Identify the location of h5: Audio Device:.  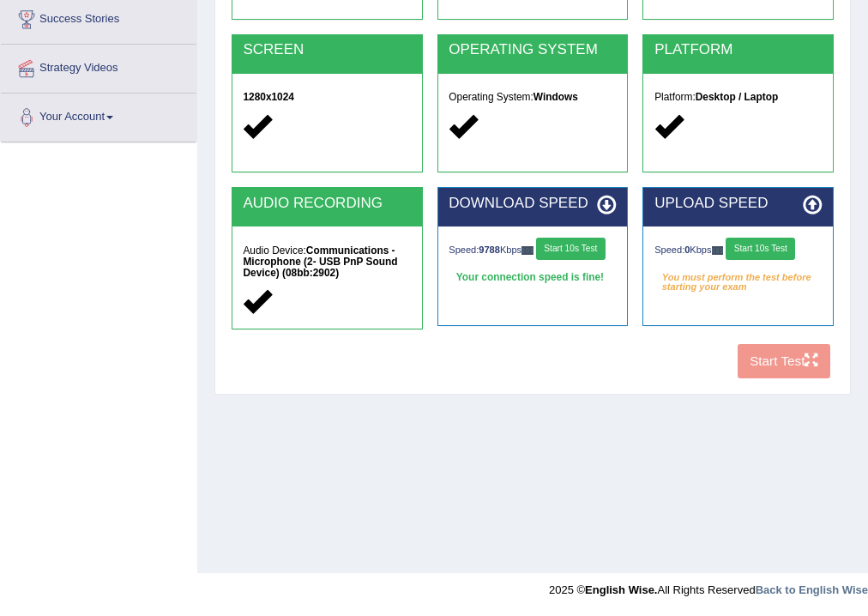
(326, 261).